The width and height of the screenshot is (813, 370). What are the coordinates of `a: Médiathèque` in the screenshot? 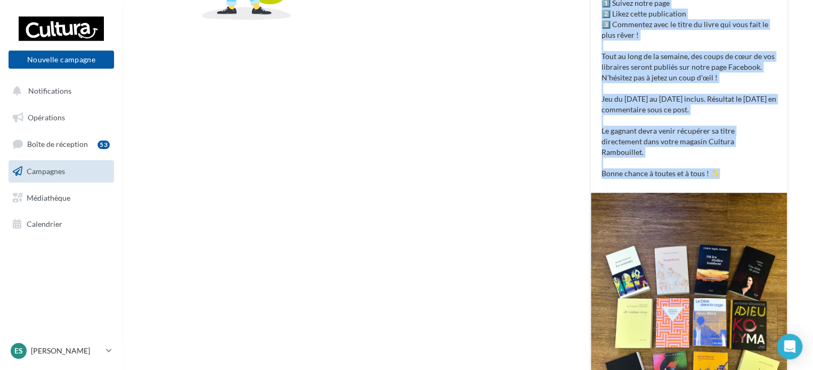 It's located at (61, 198).